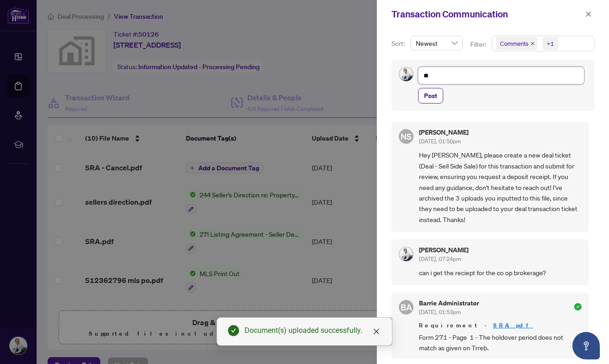 The width and height of the screenshot is (609, 364). I want to click on div: Document(s) uploaded successfully., so click(313, 330).